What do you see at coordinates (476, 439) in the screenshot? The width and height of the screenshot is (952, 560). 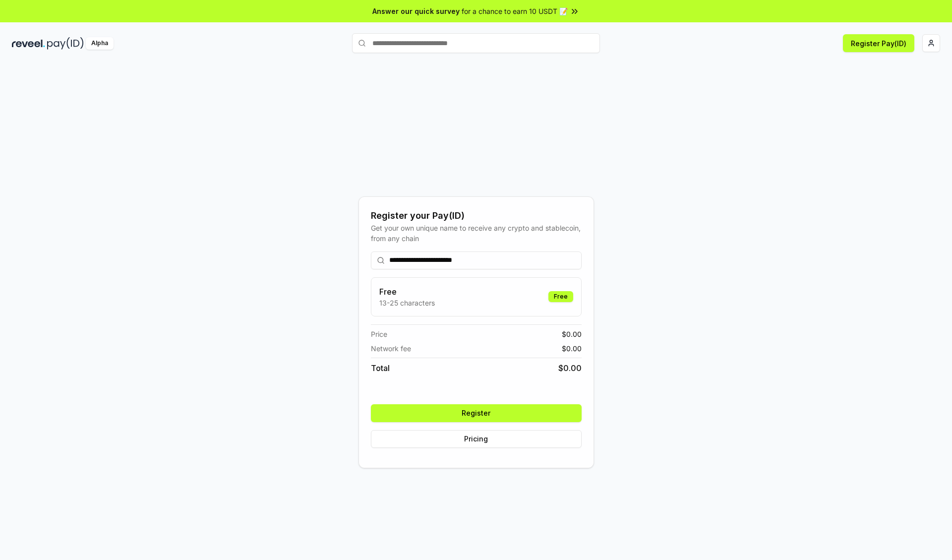 I see `button: Pricing` at bounding box center [476, 439].